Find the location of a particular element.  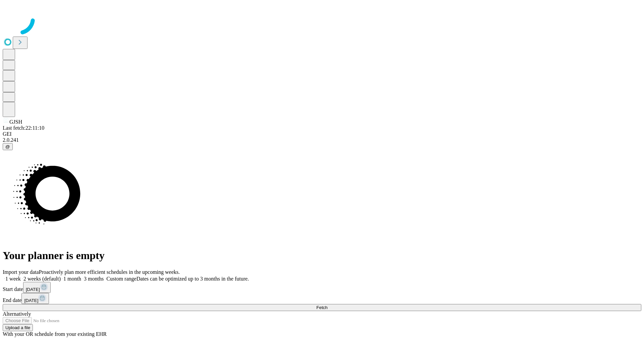

button: Fetch is located at coordinates (322, 307).